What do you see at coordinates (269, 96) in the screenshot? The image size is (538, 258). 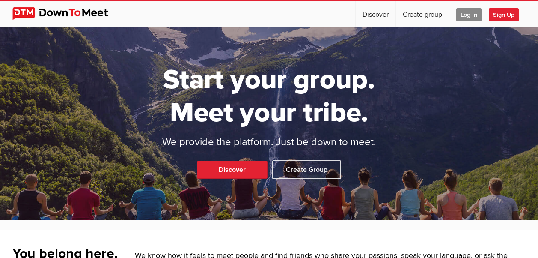 I see `h1: Start your group. Meet your tribe.` at bounding box center [269, 96].